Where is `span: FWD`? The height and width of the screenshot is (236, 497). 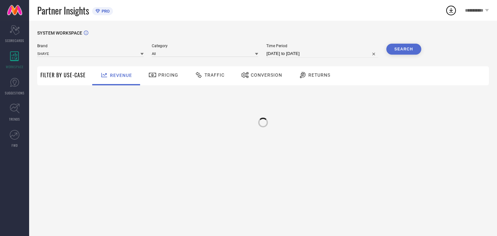
span: FWD is located at coordinates (15, 145).